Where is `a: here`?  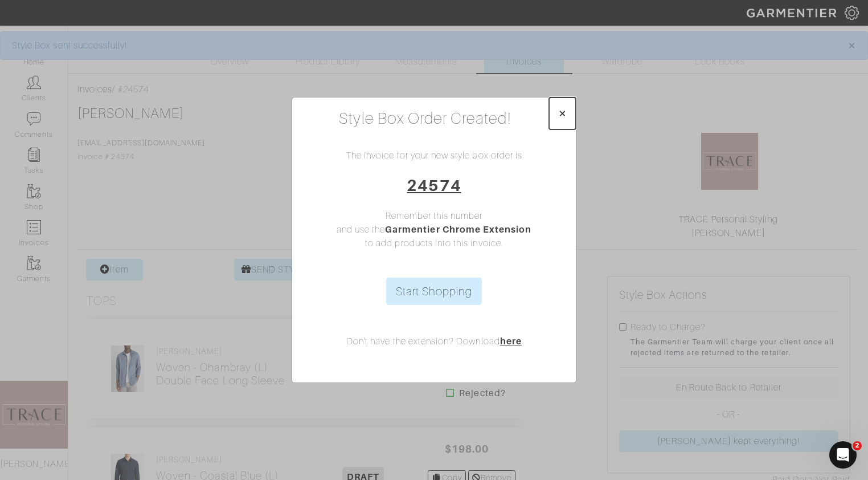 a: here is located at coordinates (511, 341).